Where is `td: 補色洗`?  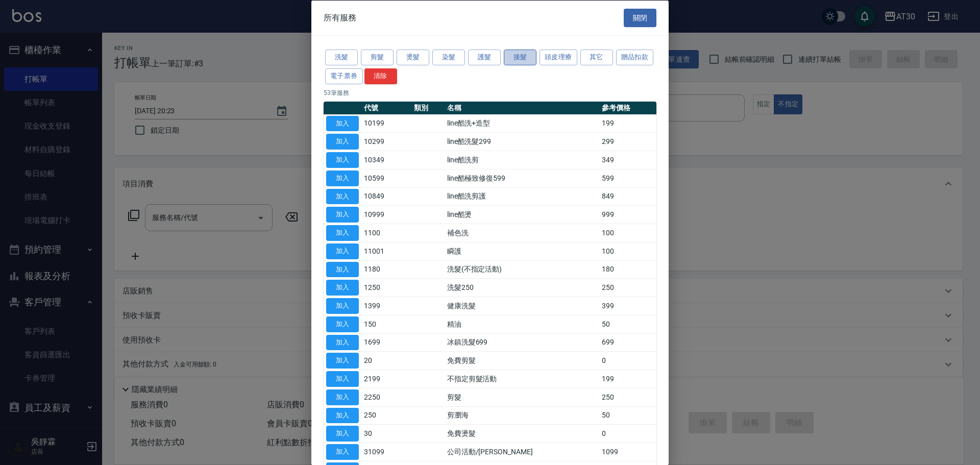
td: 補色洗 is located at coordinates (522, 232).